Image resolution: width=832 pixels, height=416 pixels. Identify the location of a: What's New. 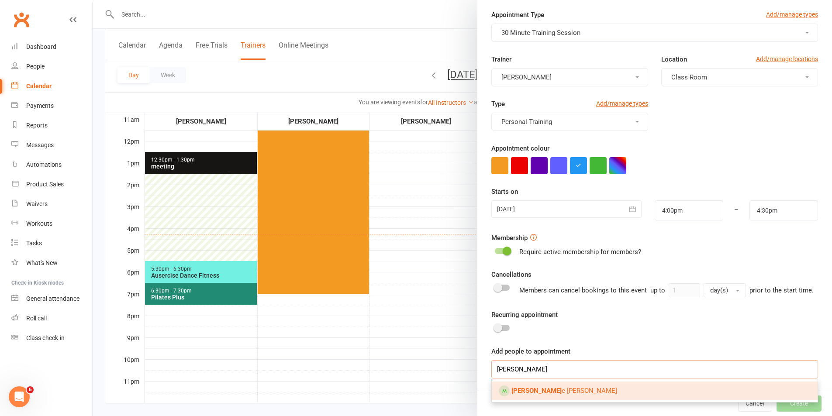
(52, 263).